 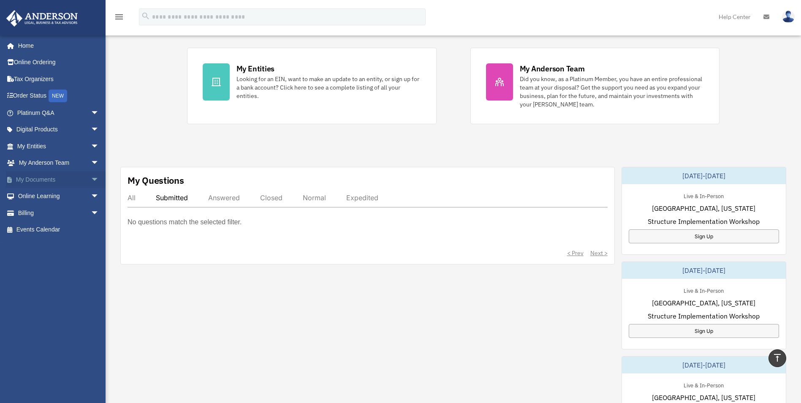 I want to click on p: No questions match the selected filter., so click(x=184, y=222).